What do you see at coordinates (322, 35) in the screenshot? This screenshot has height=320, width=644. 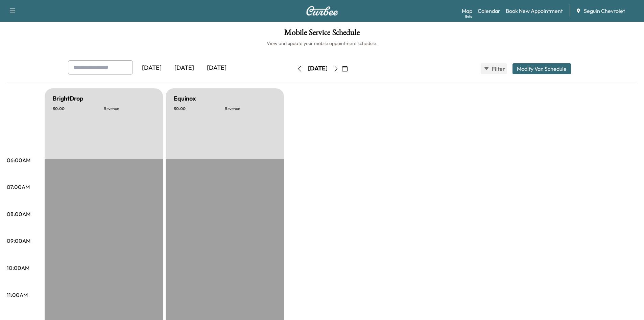 I see `h1: Mobile Service Schedule` at bounding box center [322, 35].